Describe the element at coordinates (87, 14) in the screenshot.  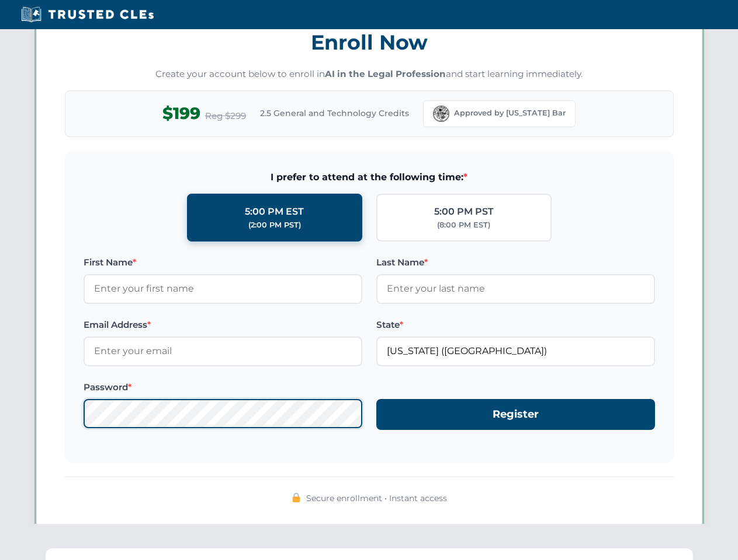
I see `img: Trusted CLEs` at that location.